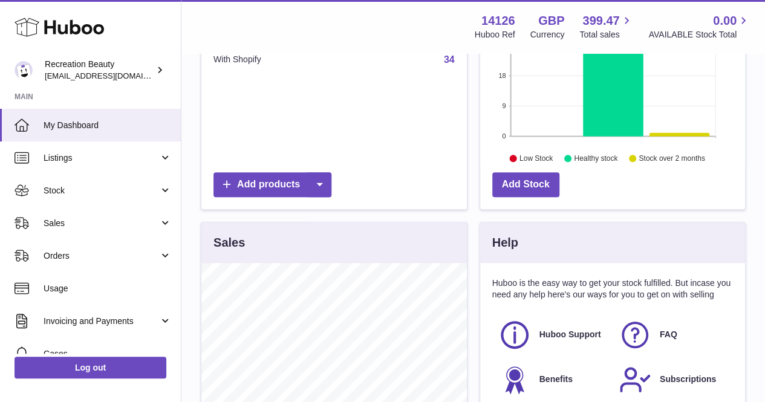 This screenshot has width=765, height=402. Describe the element at coordinates (108, 288) in the screenshot. I see `span: Usage` at that location.